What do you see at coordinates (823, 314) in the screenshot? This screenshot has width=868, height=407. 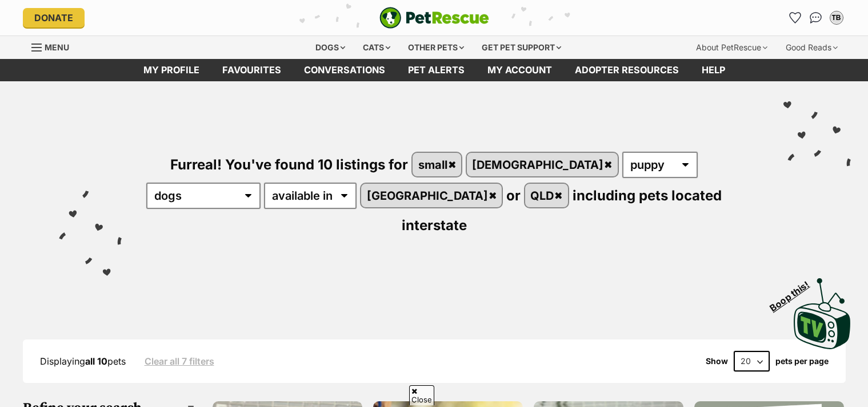 I see `img: PetRescue TV logo` at bounding box center [823, 314].